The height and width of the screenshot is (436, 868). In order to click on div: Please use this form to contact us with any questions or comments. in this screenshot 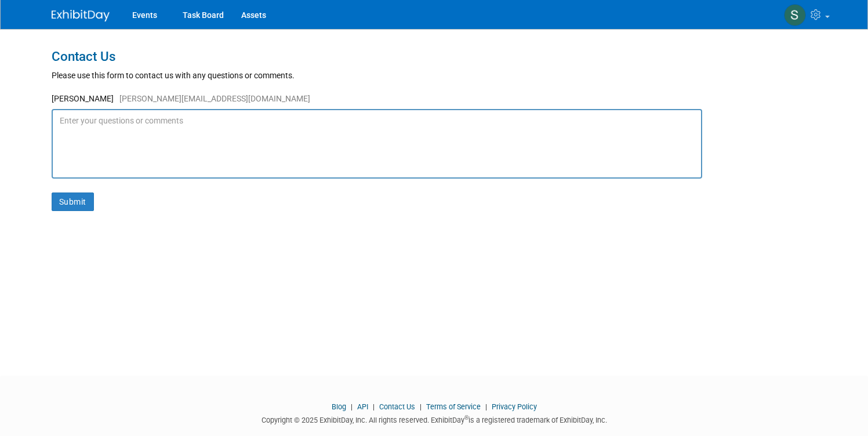, I will do `click(434, 76)`.